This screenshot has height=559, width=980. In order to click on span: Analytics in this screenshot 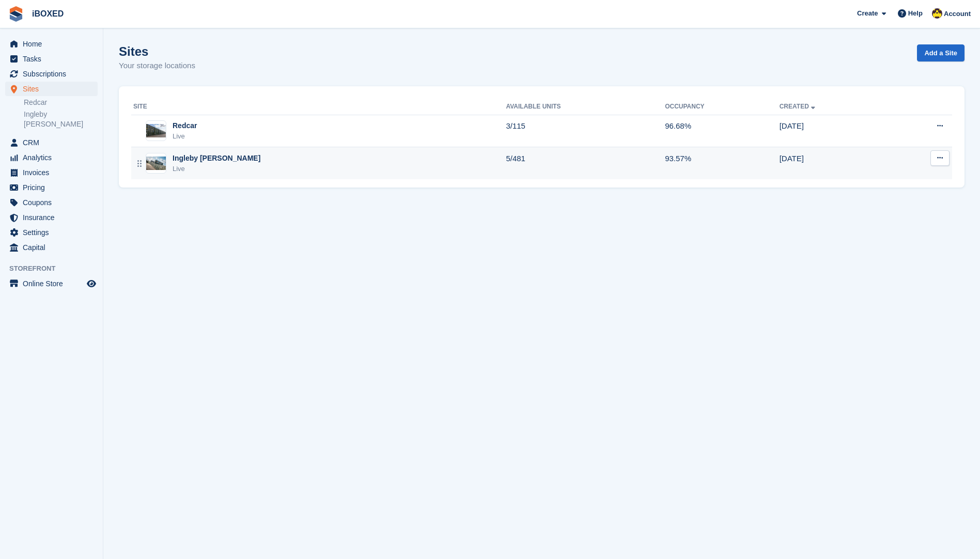, I will do `click(54, 158)`.